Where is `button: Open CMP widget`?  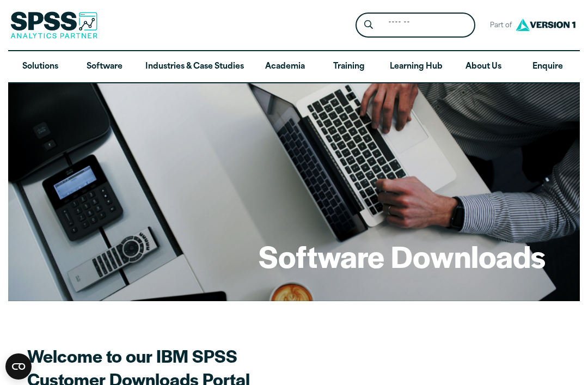 button: Open CMP widget is located at coordinates (19, 367).